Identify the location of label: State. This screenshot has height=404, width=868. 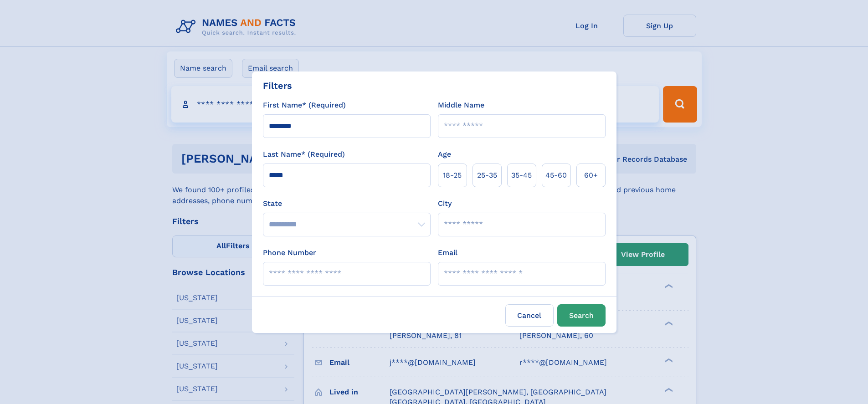
(347, 204).